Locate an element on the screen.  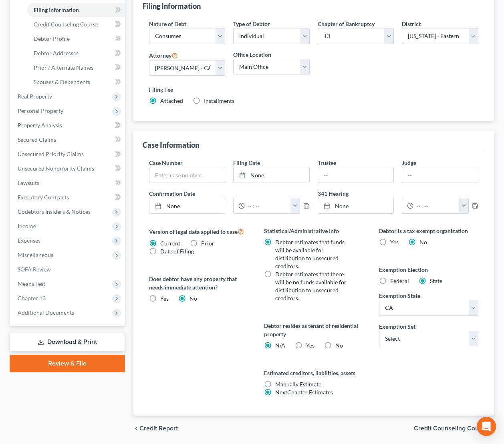
span: Installments is located at coordinates (219, 100).